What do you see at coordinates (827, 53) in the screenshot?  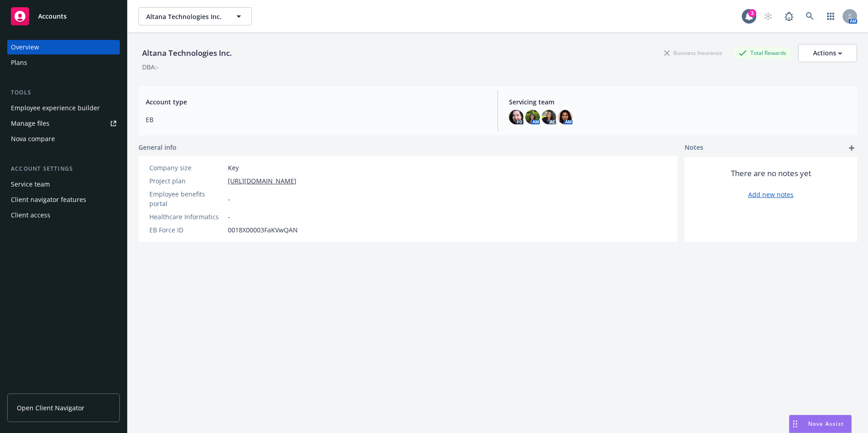 I see `button: Actions` at bounding box center [827, 53].